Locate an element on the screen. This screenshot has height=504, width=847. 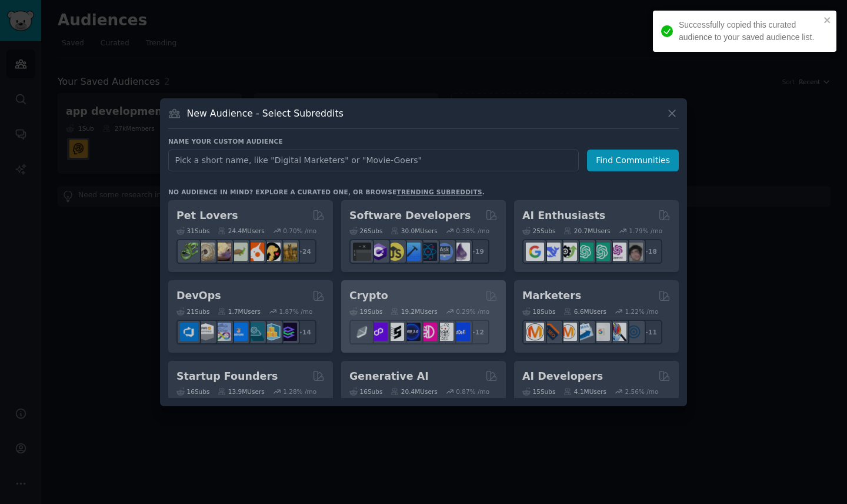
button: Find Communities is located at coordinates (633, 160).